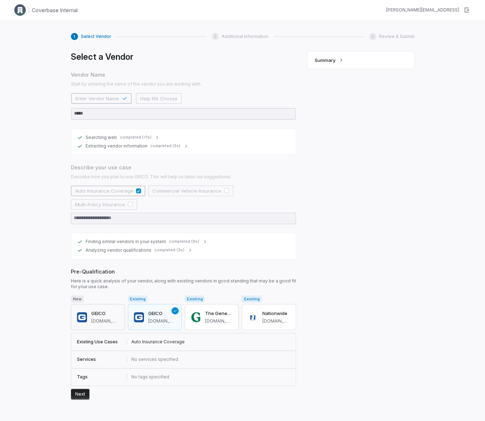 This screenshot has height=421, width=485. What do you see at coordinates (136, 137) in the screenshot?
I see `span: completed (<1s)` at bounding box center [136, 137].